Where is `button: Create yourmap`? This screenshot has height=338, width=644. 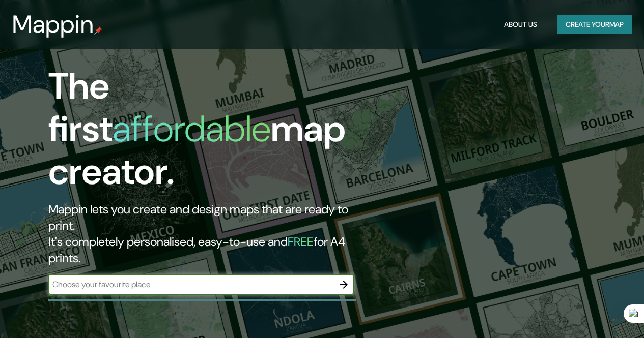
button: Create yourmap is located at coordinates (595, 24).